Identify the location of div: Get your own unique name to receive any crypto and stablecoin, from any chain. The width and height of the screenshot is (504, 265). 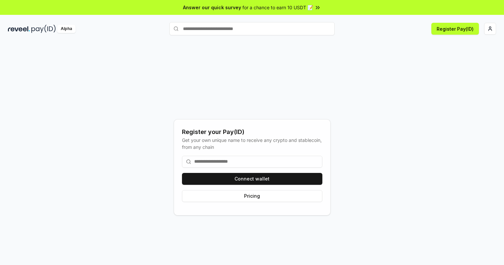
(252, 144).